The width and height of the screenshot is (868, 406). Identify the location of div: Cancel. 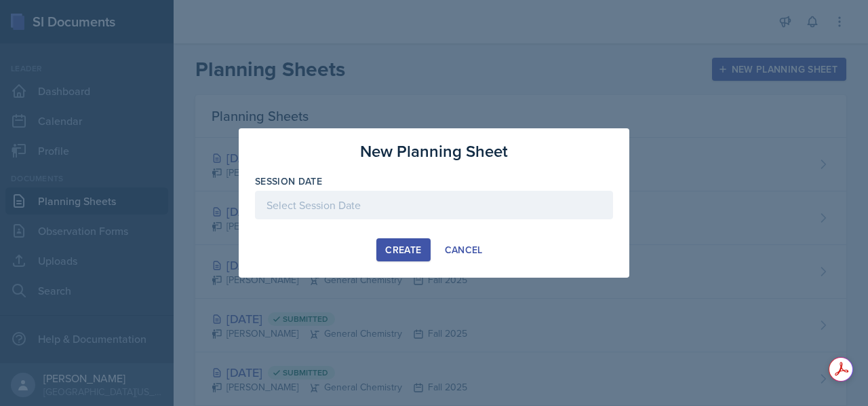
(464, 250).